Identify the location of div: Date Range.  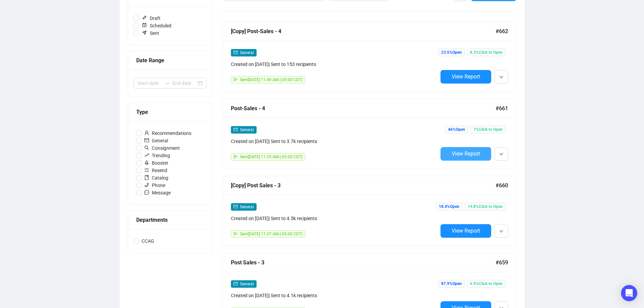
(170, 60).